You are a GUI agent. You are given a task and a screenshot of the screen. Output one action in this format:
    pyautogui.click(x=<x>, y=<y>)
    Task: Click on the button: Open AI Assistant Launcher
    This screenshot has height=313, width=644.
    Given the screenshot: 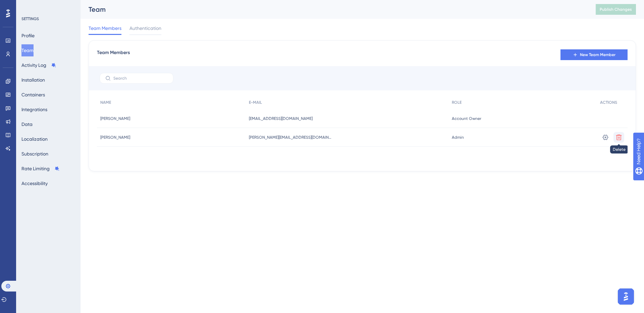 What is the action you would take?
    pyautogui.click(x=10, y=10)
    